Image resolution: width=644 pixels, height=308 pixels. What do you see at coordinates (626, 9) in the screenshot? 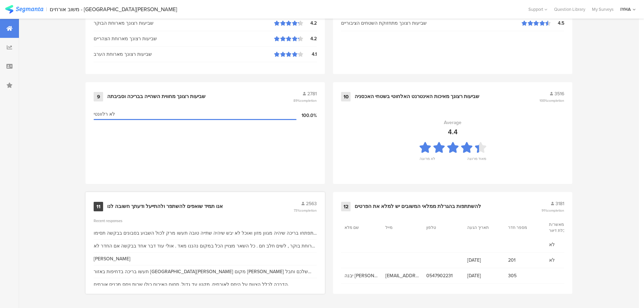
I see `div: IYHA` at bounding box center [626, 9].